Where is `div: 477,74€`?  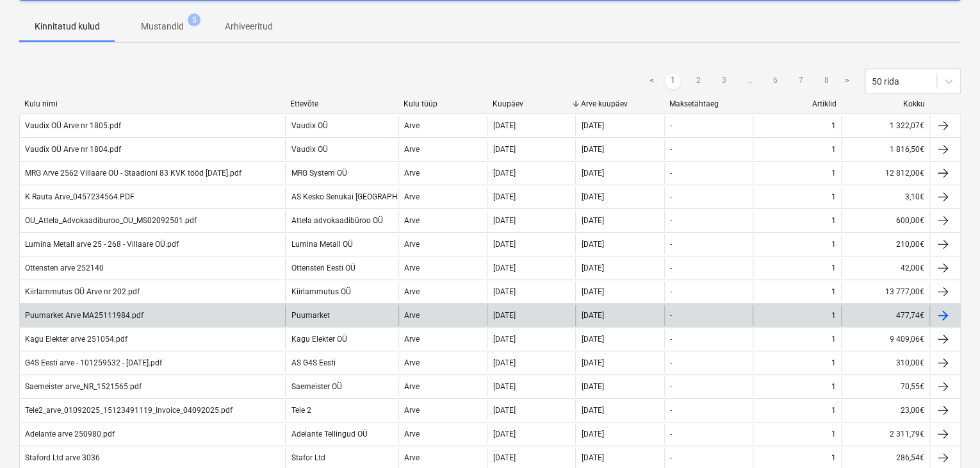 div: 477,74€ is located at coordinates (885, 315).